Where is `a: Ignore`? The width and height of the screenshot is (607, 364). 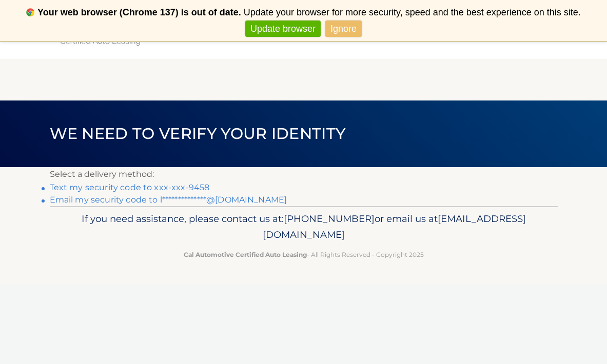 a: Ignore is located at coordinates (343, 28).